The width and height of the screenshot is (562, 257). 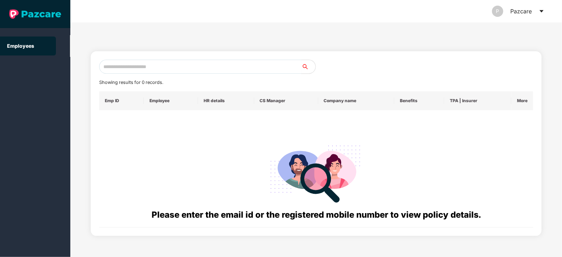 I want to click on th: TPA | Insurer, so click(x=477, y=101).